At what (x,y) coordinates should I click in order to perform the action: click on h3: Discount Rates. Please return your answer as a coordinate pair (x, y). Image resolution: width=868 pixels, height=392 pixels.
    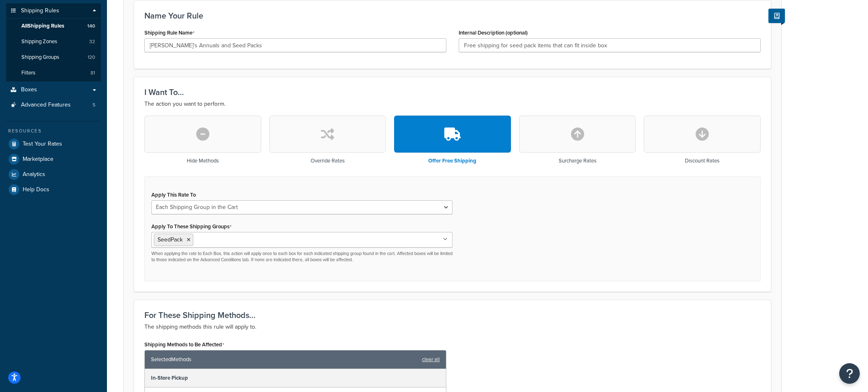
    Looking at the image, I should click on (702, 161).